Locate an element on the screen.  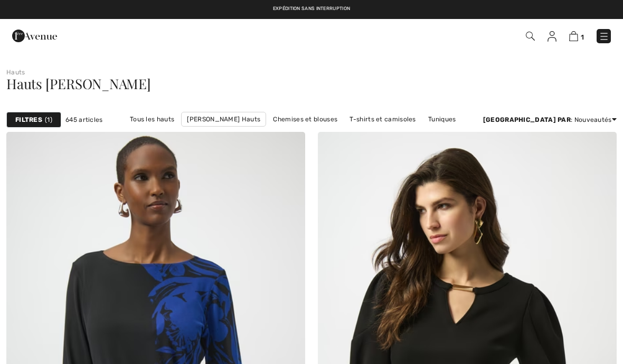
img: Menu is located at coordinates (604, 36).